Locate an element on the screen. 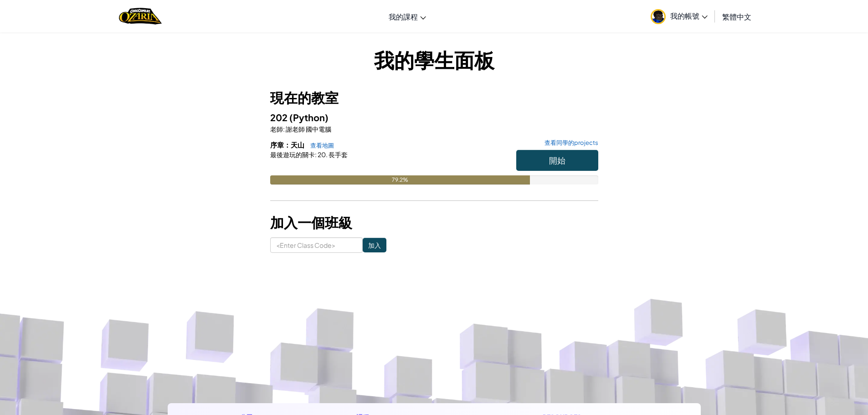 Image resolution: width=868 pixels, height=415 pixels. h3: 加入一個班級 is located at coordinates (434, 222).